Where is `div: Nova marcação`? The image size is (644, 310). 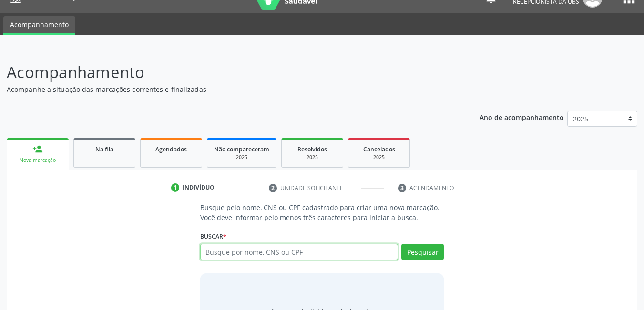 div: Nova marcação is located at coordinates (38, 160).